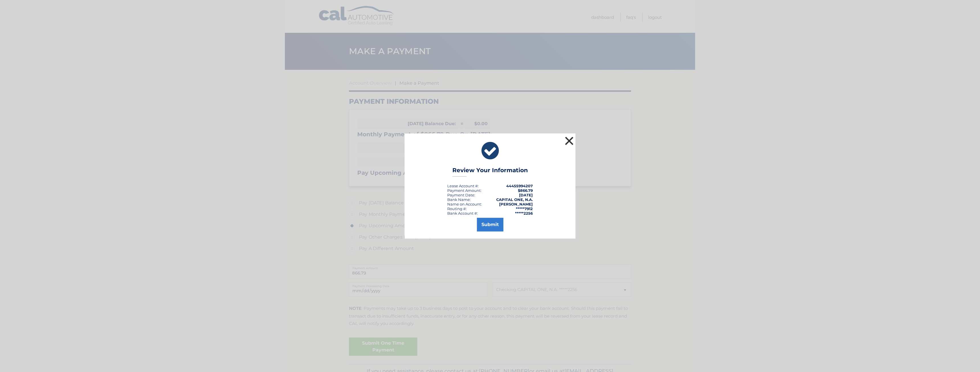 The width and height of the screenshot is (980, 372). Describe the element at coordinates (462, 213) in the screenshot. I see `div: Bank Account #:` at that location.